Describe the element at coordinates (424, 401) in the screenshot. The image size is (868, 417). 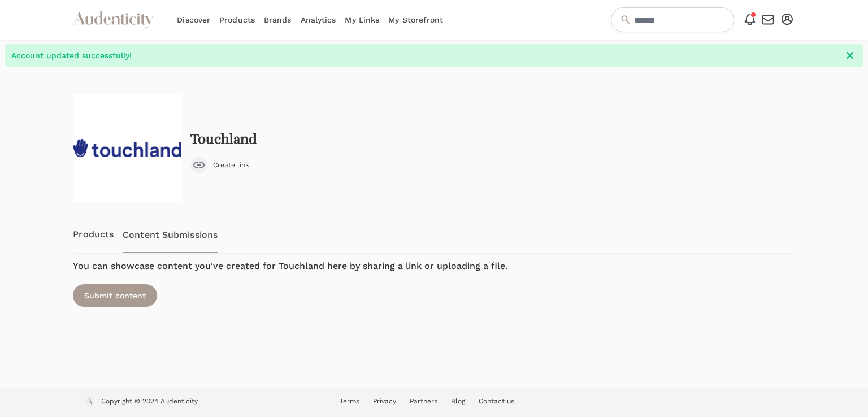
I see `a: Partners` at that location.